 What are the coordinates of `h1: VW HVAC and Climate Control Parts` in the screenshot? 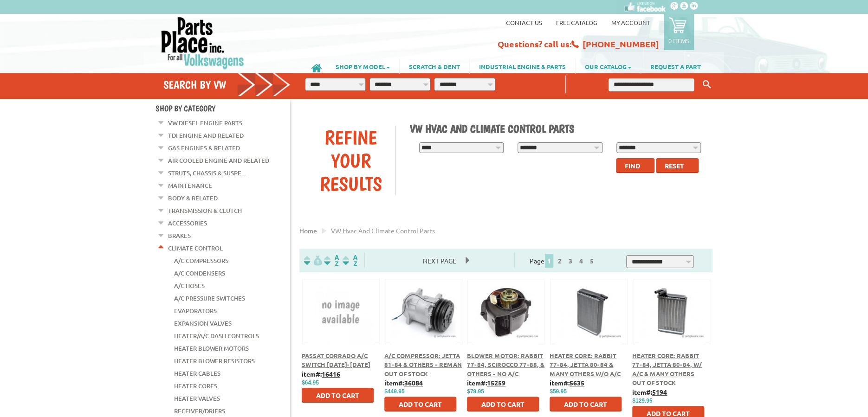 It's located at (558, 128).